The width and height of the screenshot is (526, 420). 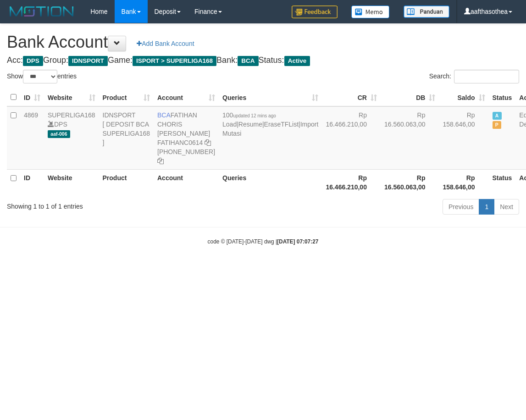 What do you see at coordinates (174, 61) in the screenshot?
I see `span: ISPORT > SUPERLIGA168` at bounding box center [174, 61].